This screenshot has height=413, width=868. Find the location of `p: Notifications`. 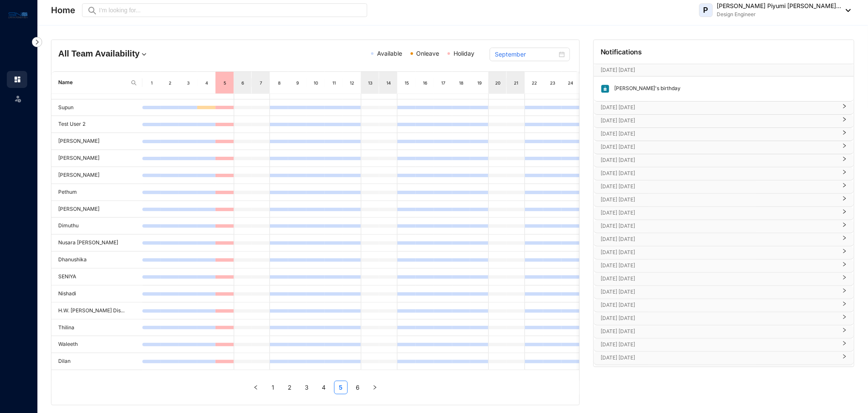

p: Notifications is located at coordinates (621, 52).